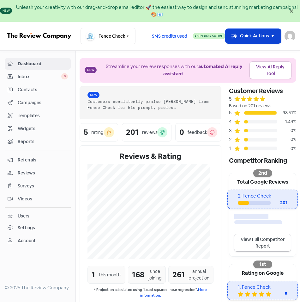 This screenshot has width=300, height=302. What do you see at coordinates (263, 173) in the screenshot?
I see `div: 2nd` at bounding box center [263, 173].